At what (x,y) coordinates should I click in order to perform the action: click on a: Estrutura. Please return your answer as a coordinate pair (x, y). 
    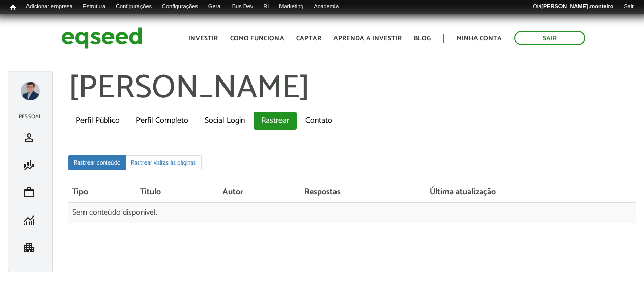
    Looking at the image, I should click on (94, 7).